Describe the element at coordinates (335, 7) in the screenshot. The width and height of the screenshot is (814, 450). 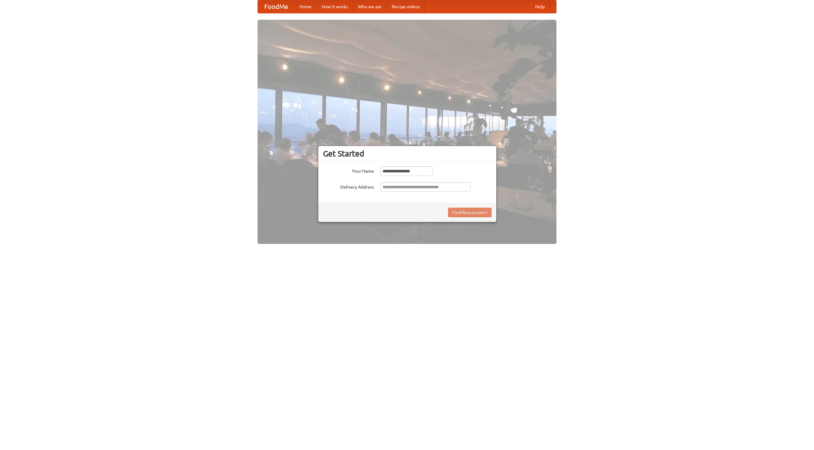
I see `a: How it works` at that location.